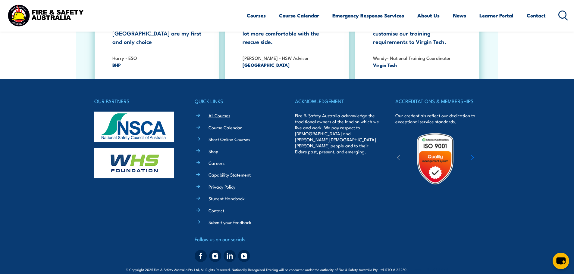 The image size is (574, 274). Describe the element at coordinates (438, 270) in the screenshot. I see `a: KND Digital` at that location.